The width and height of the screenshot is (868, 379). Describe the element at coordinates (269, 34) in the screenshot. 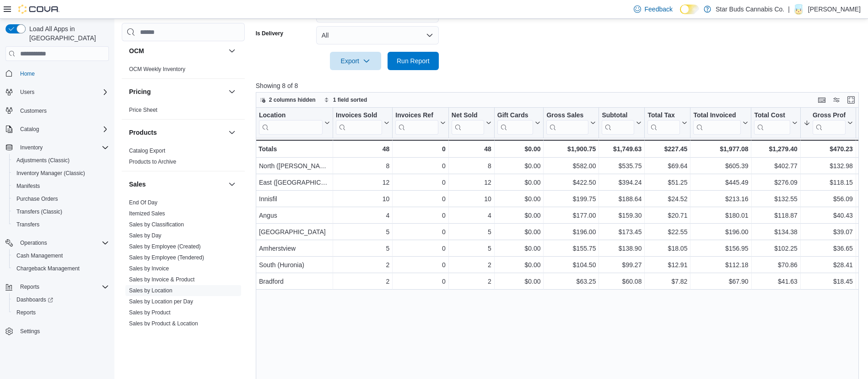

I see `label: Is Delivery` at that location.